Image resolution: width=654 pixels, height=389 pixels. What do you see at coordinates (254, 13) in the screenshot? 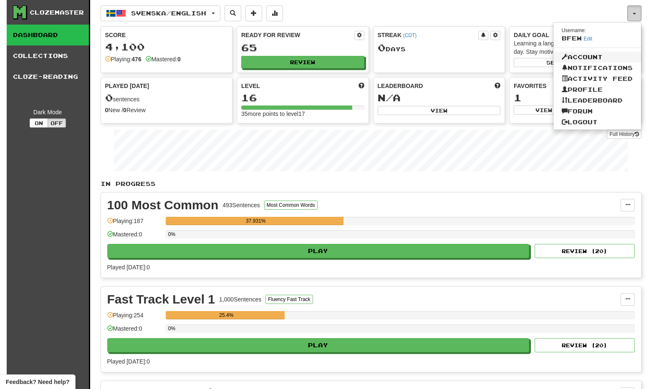
I see `button: Add sentence to collection` at bounding box center [254, 13].